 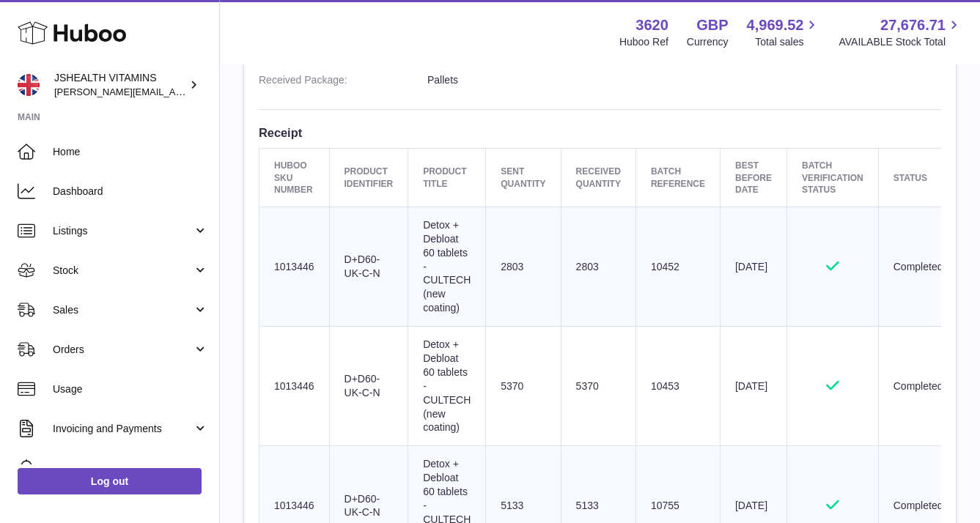 What do you see at coordinates (122, 350) in the screenshot?
I see `span: Orders` at bounding box center [122, 350].